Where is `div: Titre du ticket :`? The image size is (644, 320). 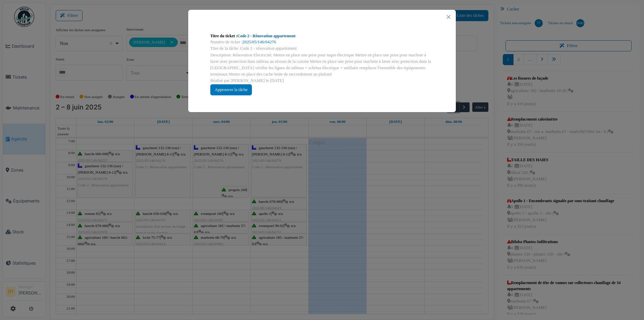 div: Titre du ticket : is located at coordinates (322, 36).